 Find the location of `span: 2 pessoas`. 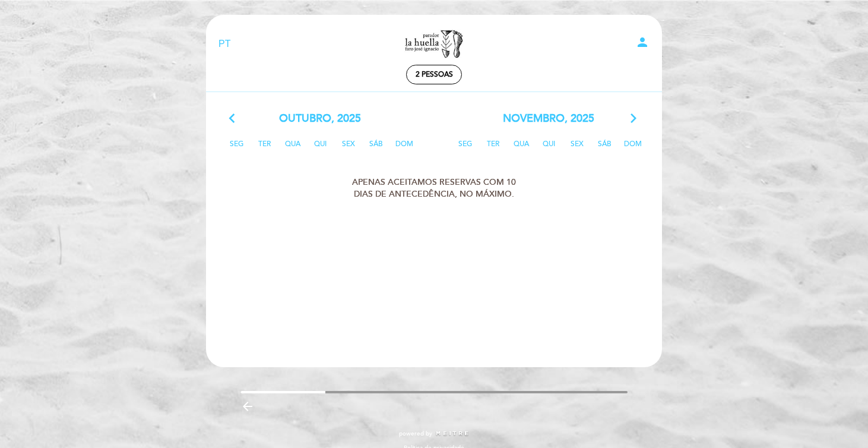

span: 2 pessoas is located at coordinates (434, 74).